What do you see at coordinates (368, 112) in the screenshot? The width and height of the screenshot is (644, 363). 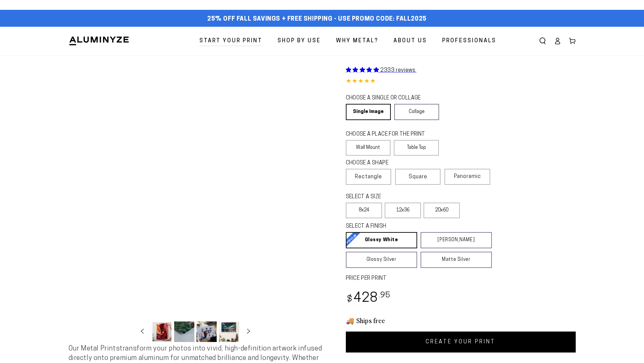 I see `a: Single Image` at bounding box center [368, 112].